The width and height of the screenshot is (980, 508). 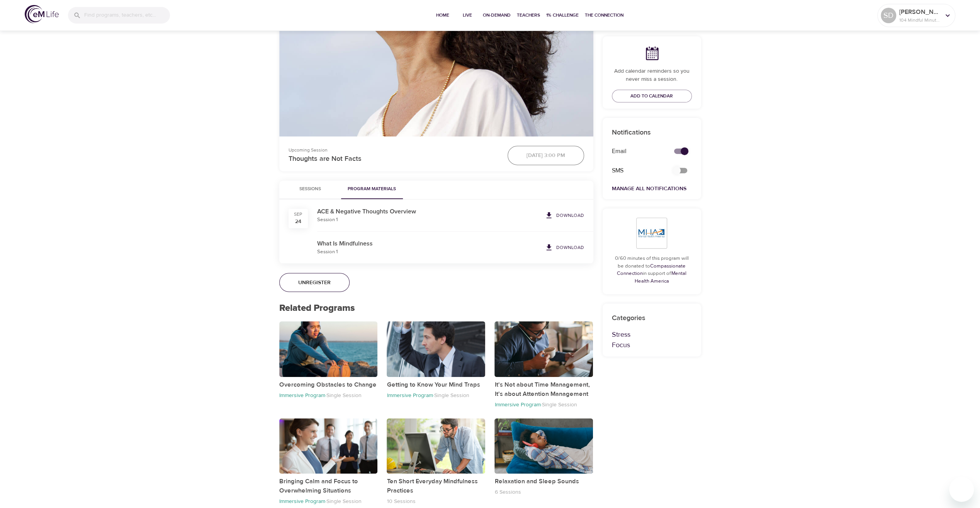 What do you see at coordinates (652, 270) in the screenshot?
I see `p: 0/60 minutes of this program will be donated to in support of` at bounding box center [652, 270].